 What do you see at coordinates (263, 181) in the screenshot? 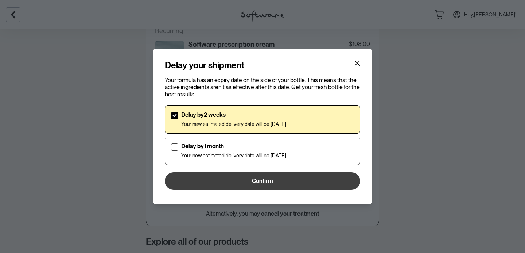
I see `button: Confirm` at bounding box center [263, 181].